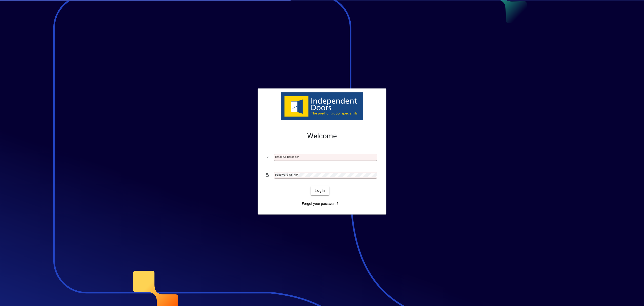  What do you see at coordinates (319, 190) in the screenshot?
I see `button: Login` at bounding box center [319, 190].